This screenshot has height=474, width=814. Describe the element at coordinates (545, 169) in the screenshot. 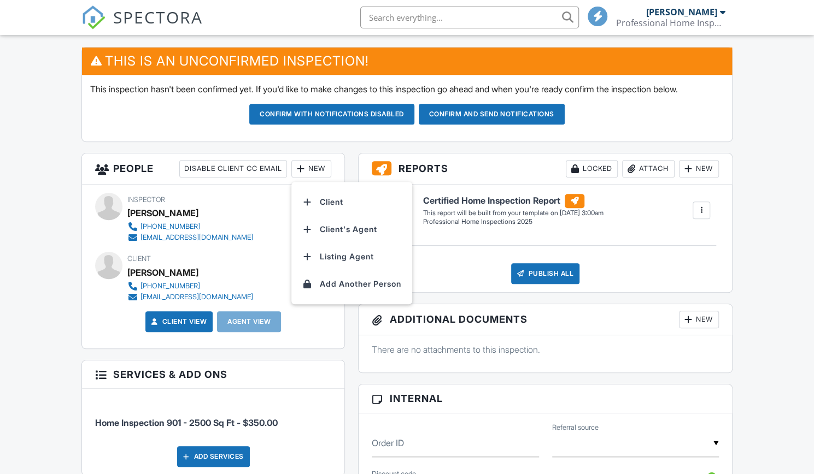

I see `h3: Reports` at that location.